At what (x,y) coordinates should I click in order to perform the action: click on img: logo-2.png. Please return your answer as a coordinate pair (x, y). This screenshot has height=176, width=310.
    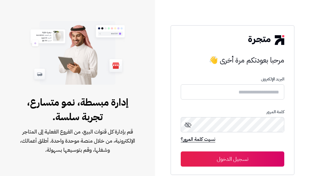
    Looking at the image, I should click on (266, 40).